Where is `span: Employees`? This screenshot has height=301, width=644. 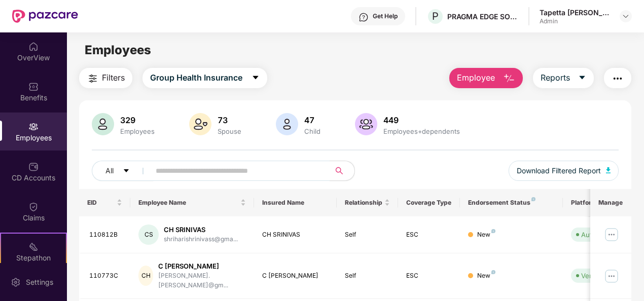
span: Employees is located at coordinates (118, 50).